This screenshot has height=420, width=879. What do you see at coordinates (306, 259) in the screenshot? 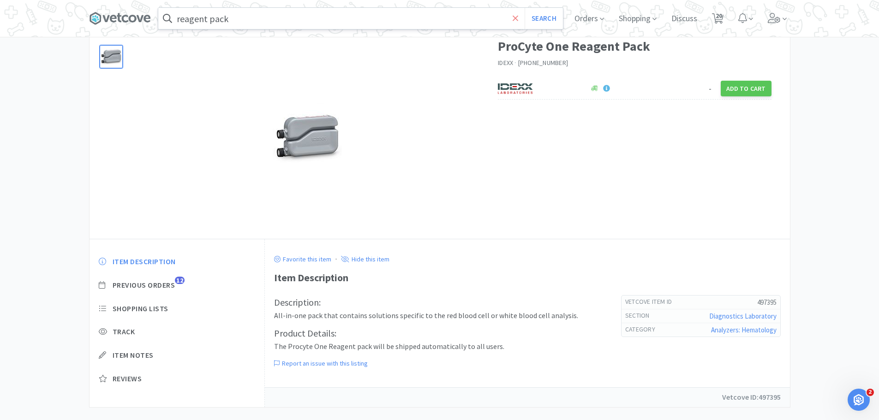
I see `p: Favorite this item` at bounding box center [306, 259].